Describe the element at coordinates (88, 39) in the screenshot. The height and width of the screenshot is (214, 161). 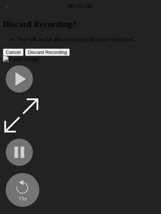
I see `li: You will not be able to recover this once discarded.` at that location.